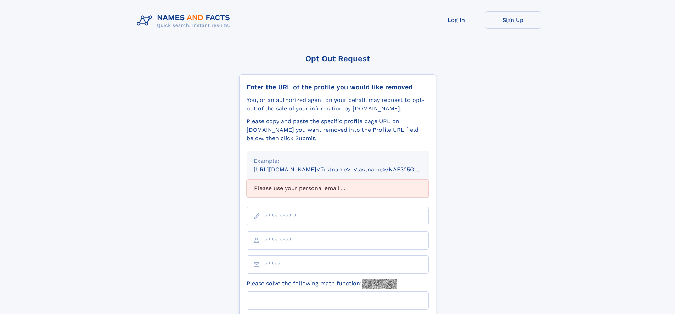 The height and width of the screenshot is (314, 675). What do you see at coordinates (513, 20) in the screenshot?
I see `a: Sign Up` at bounding box center [513, 20].